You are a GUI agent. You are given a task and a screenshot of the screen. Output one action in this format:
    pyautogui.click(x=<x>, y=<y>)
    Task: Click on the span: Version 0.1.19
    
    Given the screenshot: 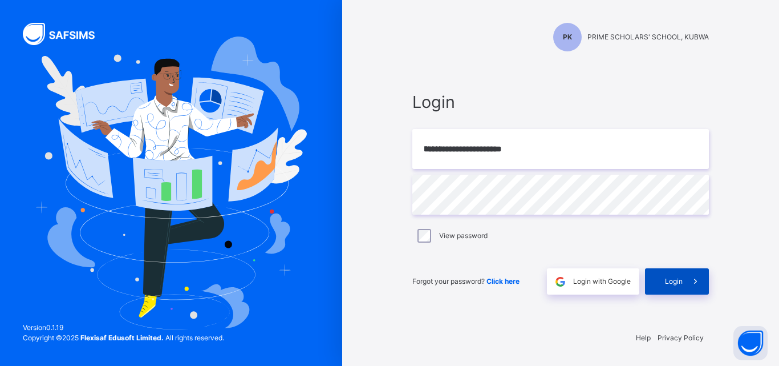 What is the action you would take?
    pyautogui.click(x=123, y=327)
    